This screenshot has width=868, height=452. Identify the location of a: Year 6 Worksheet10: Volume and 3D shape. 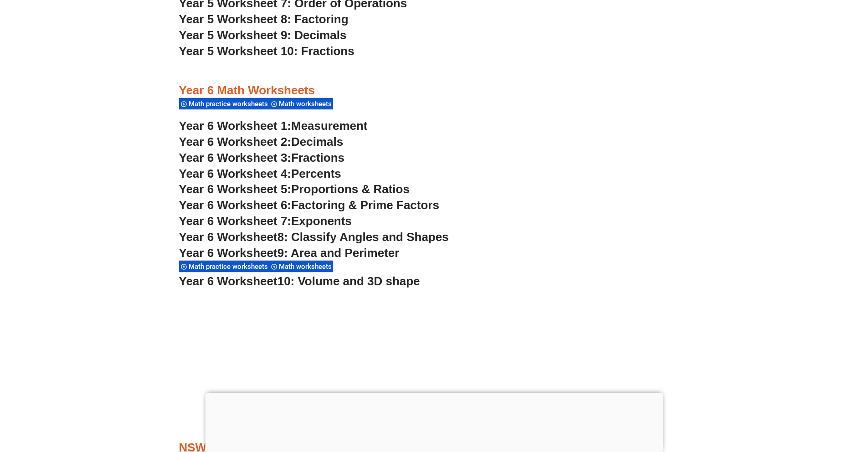
(300, 281).